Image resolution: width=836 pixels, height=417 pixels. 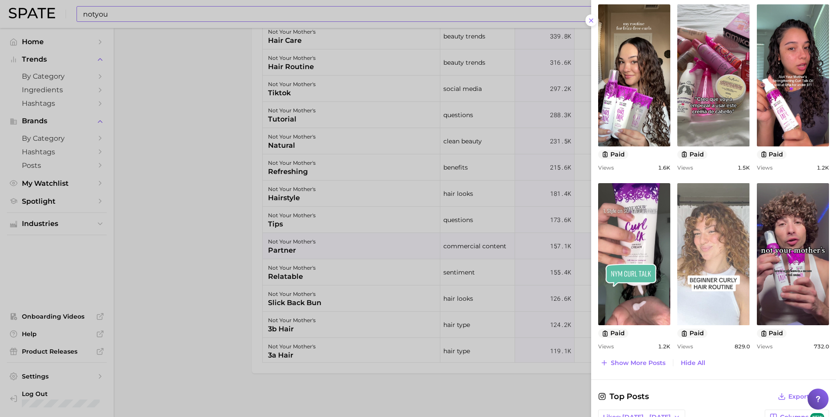 What do you see at coordinates (808, 397) in the screenshot?
I see `span: Export Data` at bounding box center [808, 397].